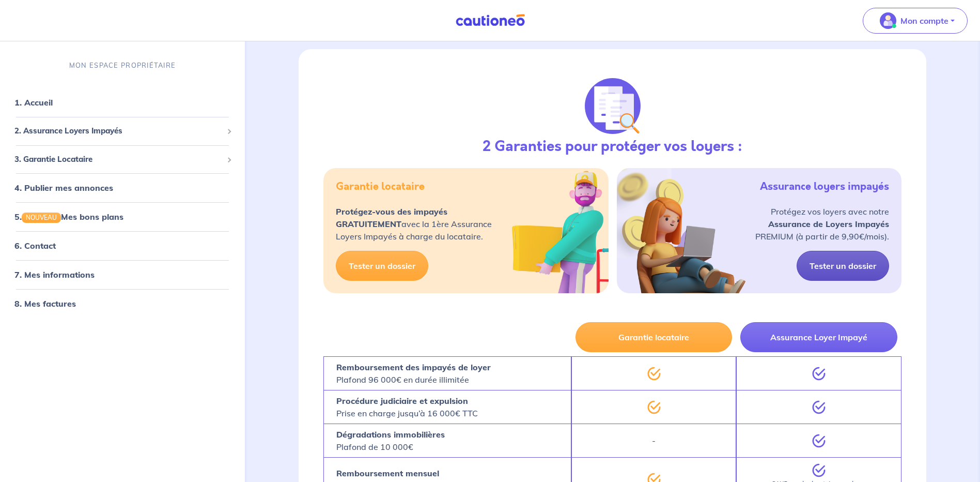  What do you see at coordinates (123, 246) in the screenshot?
I see `div: 6. Contact` at bounding box center [123, 246].